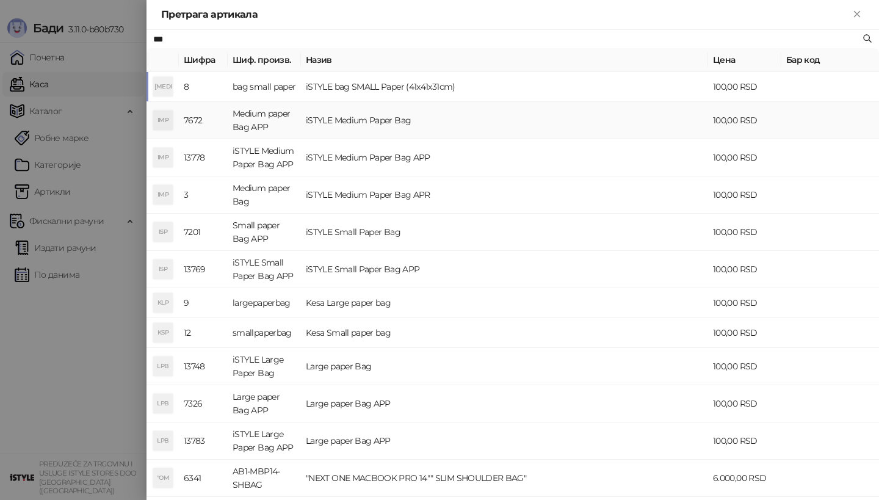 The height and width of the screenshot is (500, 879). What do you see at coordinates (264, 333) in the screenshot?
I see `td: smallpaperbag` at bounding box center [264, 333].